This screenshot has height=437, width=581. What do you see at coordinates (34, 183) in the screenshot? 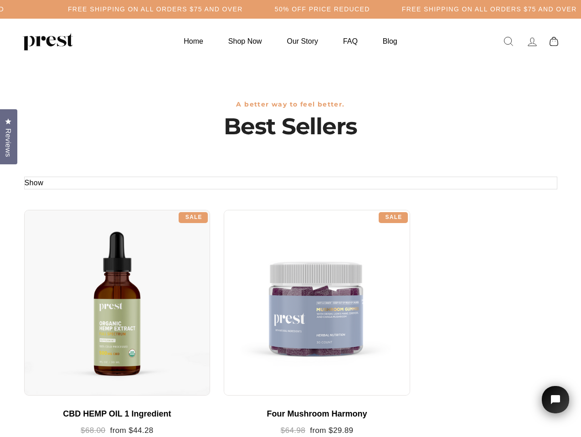
I see `button: Show` at bounding box center [34, 183].